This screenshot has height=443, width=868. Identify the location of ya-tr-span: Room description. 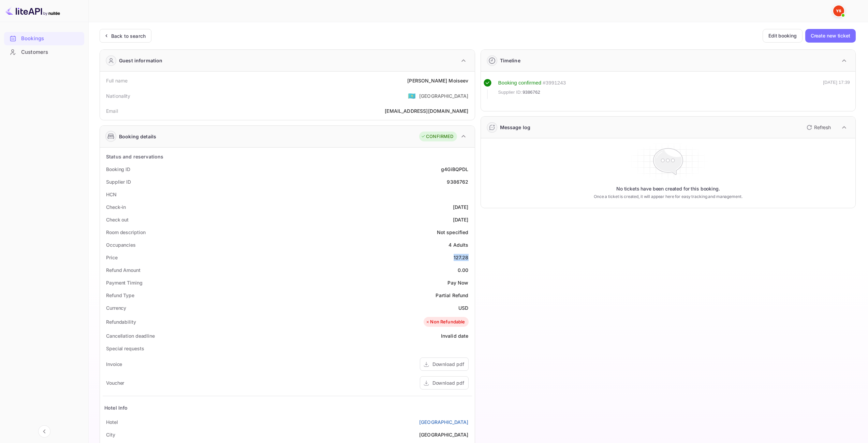
(125, 232).